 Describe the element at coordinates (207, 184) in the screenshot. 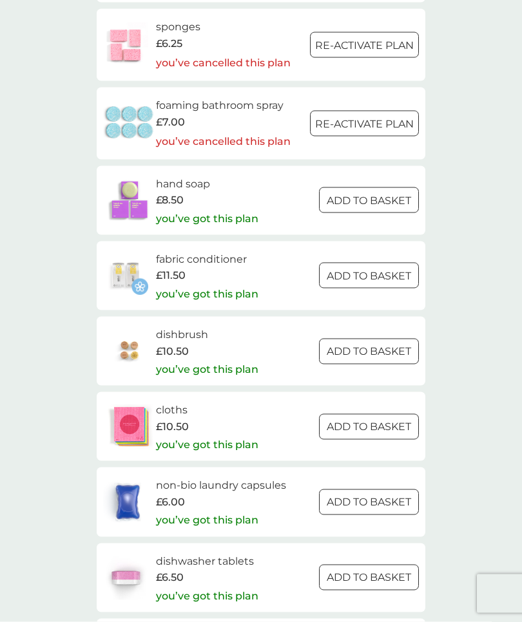

I see `h6: hand soap` at that location.